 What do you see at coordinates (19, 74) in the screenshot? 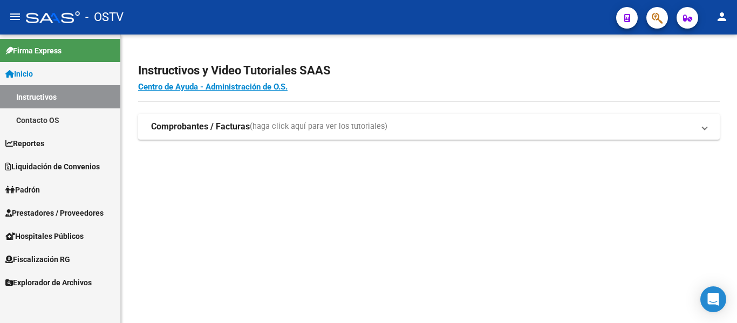
I see `span: Inicio` at bounding box center [19, 74].